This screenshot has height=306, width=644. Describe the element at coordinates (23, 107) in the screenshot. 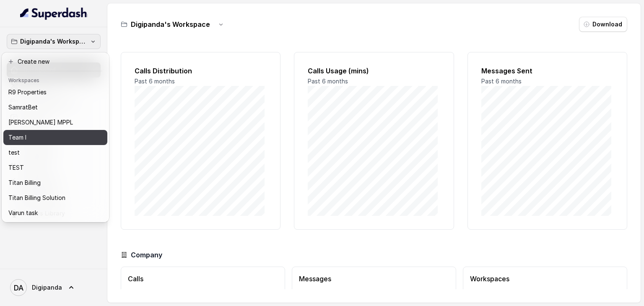

I see `p: SamratBet` at that location.